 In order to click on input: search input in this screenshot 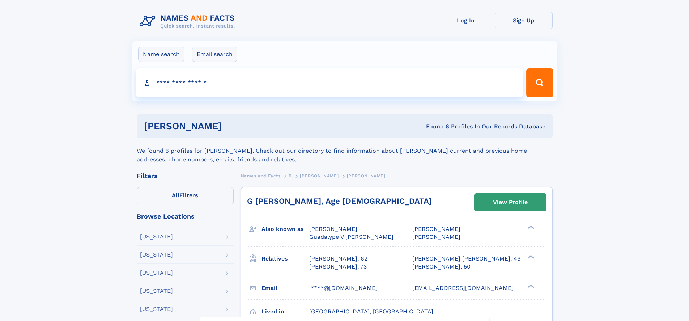, I will do `click(330, 83)`.